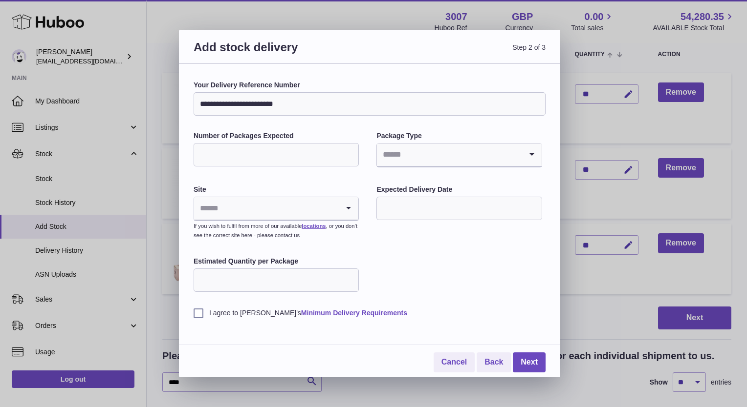 This screenshot has width=747, height=407. What do you see at coordinates (276, 190) in the screenshot?
I see `label: Site` at bounding box center [276, 190].